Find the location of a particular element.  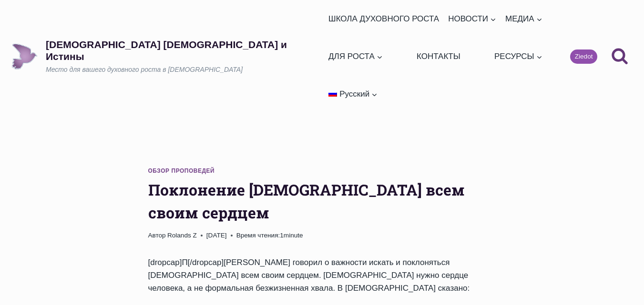

img: Draudze Gars un Patiesība is located at coordinates (24, 56).